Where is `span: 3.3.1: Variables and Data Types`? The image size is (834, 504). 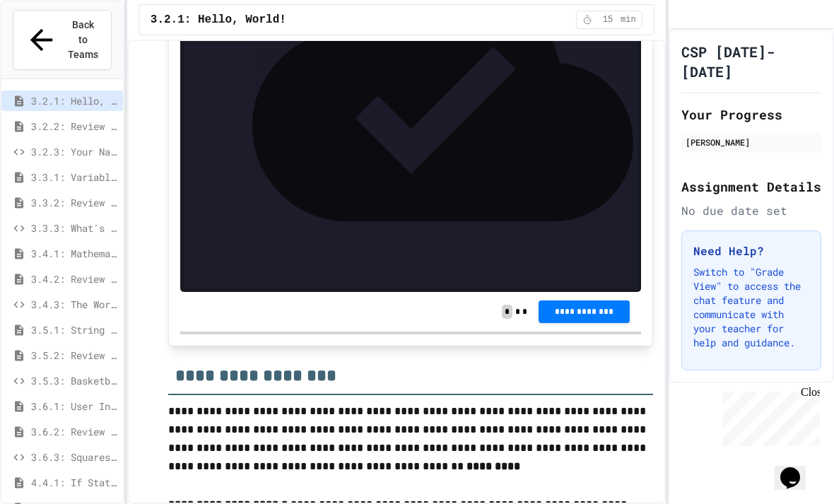 span: 3.3.1: Variables and Data Types is located at coordinates (74, 177).